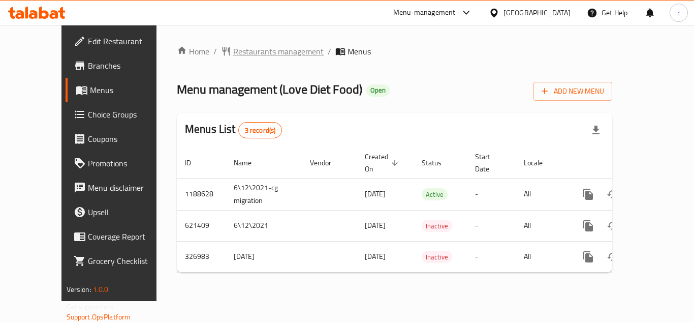 The width and height of the screenshot is (694, 322). Describe the element at coordinates (383, 163) in the screenshot. I see `span: Created On` at that location.